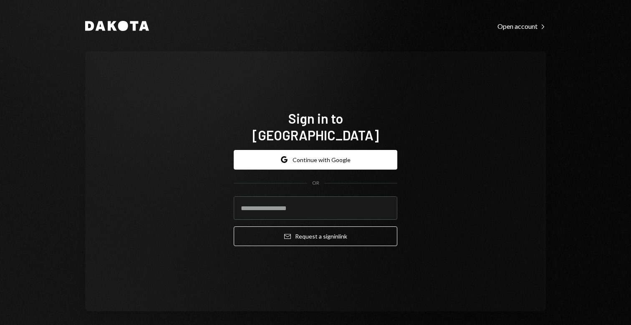 The width and height of the screenshot is (631, 325). Describe the element at coordinates (316, 183) in the screenshot. I see `div: OR` at that location.